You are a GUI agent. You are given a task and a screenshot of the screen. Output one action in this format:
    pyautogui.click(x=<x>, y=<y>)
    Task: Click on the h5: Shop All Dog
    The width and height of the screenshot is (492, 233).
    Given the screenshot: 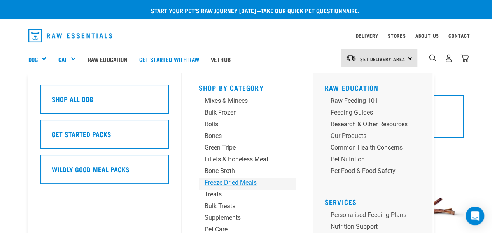 What is the action you would take?
    pyautogui.click(x=72, y=99)
    